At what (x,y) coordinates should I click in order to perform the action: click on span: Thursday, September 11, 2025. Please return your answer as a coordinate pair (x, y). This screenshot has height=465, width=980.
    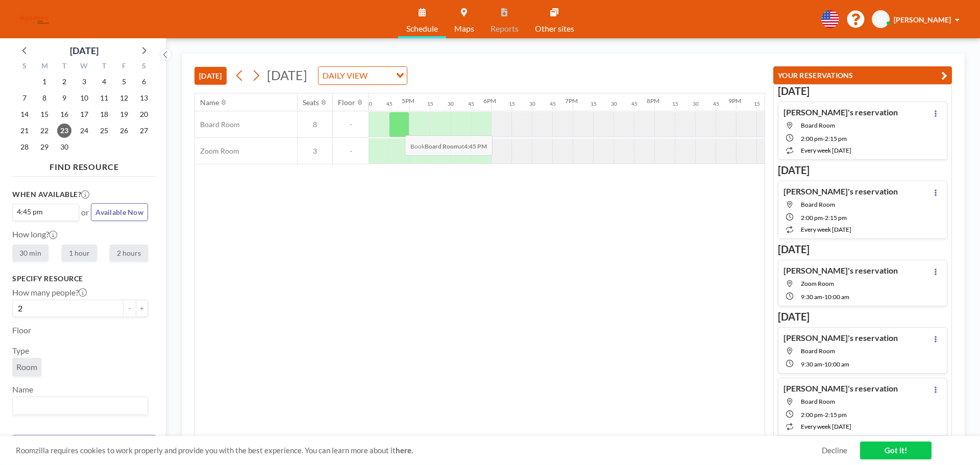
    Looking at the image, I should click on (104, 98).